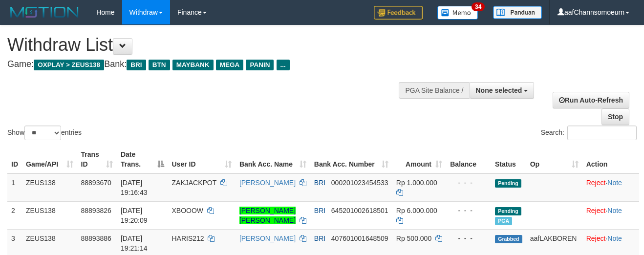 The width and height of the screenshot is (644, 255). What do you see at coordinates (142, 159) in the screenshot?
I see `th: Date Trans.: activate to sort column descending` at bounding box center [142, 159].